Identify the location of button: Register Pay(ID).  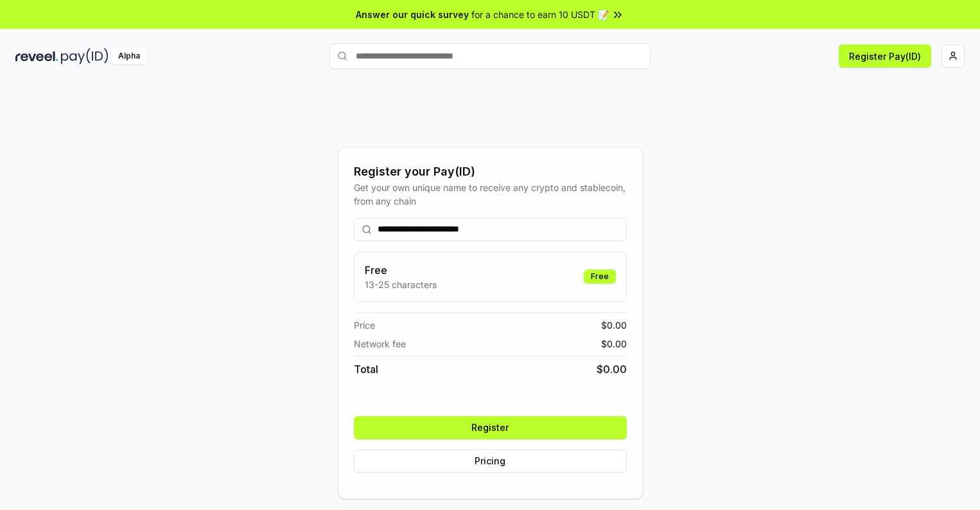
(885, 56).